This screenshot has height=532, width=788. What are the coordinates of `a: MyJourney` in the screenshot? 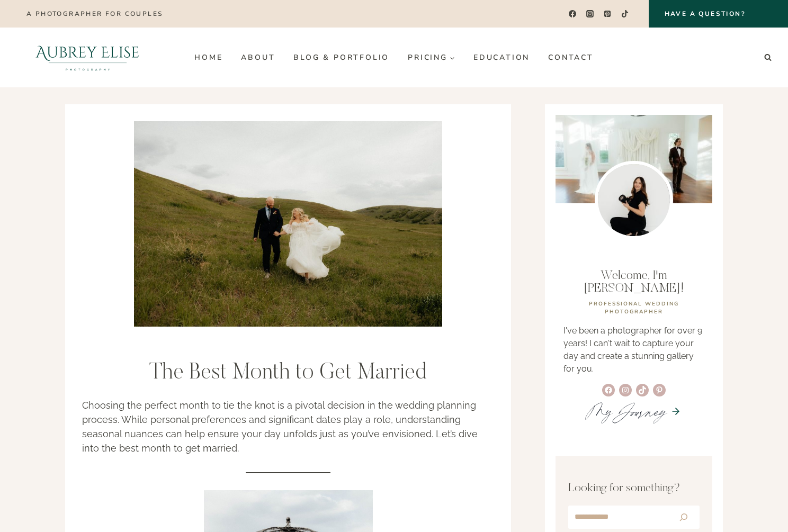 It's located at (627, 411).